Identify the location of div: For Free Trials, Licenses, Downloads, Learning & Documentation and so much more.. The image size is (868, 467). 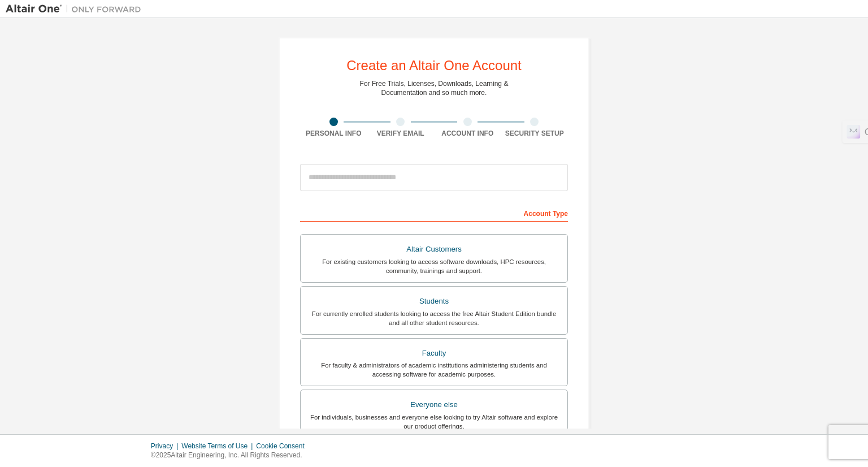
(434, 88).